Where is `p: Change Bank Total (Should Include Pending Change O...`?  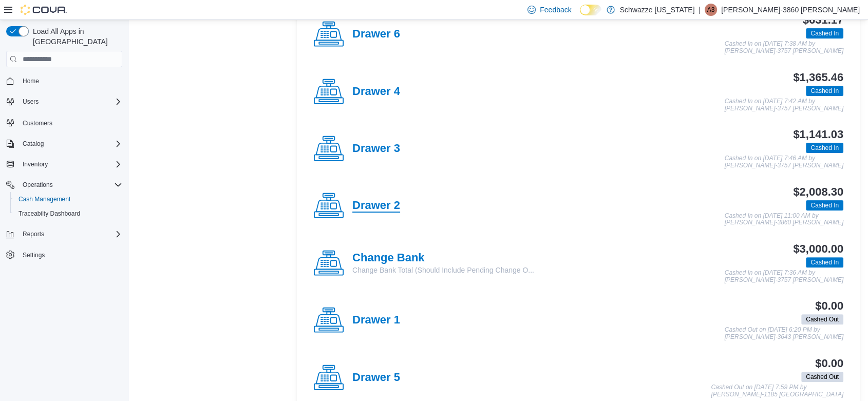 p: Change Bank Total (Should Include Pending Change O... is located at coordinates (444, 270).